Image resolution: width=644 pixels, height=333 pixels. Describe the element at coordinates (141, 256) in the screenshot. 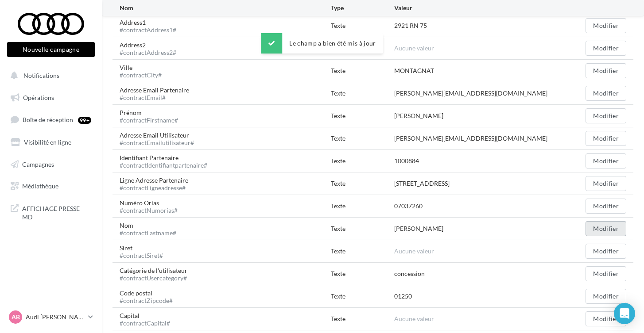

I see `div: #contractSiret#` at that location.